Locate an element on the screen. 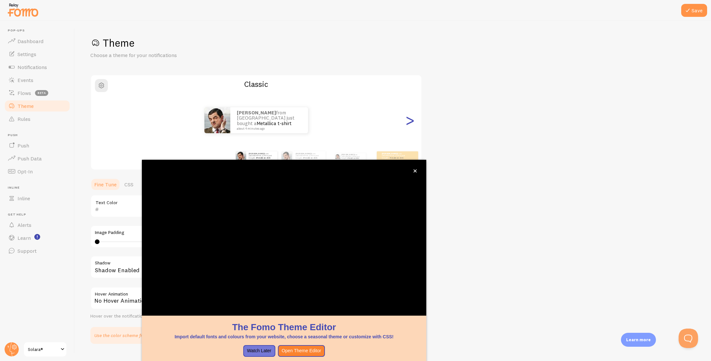  a: Inline is located at coordinates (37, 198).